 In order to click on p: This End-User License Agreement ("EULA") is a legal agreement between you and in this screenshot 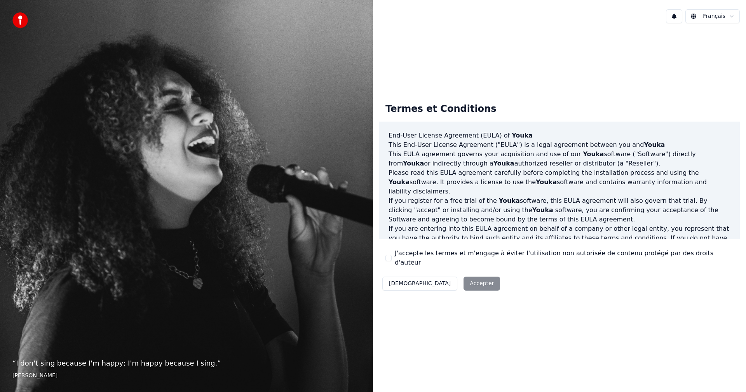, I will do `click(559, 145)`.